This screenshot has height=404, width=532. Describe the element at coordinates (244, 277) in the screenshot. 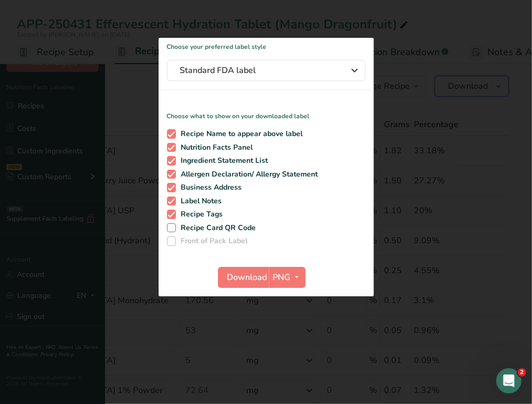

I see `button: Download` at that location.